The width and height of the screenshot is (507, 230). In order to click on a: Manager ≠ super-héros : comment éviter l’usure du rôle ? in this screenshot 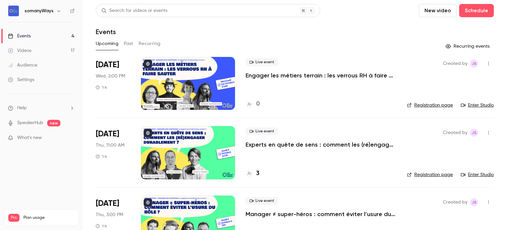, I will do `click(321, 214)`.